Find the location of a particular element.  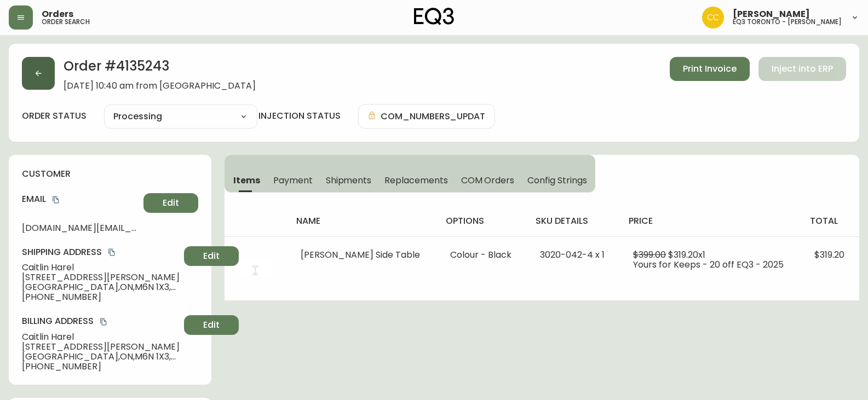

span: Replacements is located at coordinates (416, 180).